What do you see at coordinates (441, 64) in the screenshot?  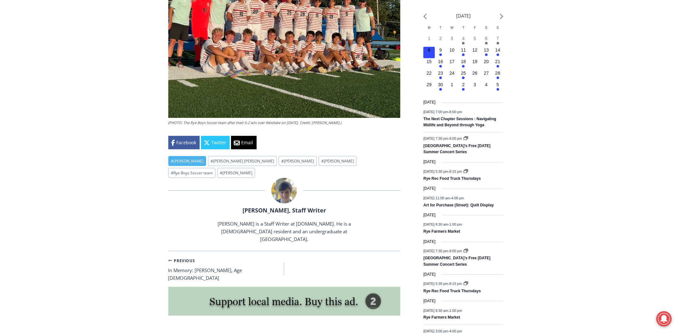 I see `button: 16 Has events` at bounding box center [441, 64].